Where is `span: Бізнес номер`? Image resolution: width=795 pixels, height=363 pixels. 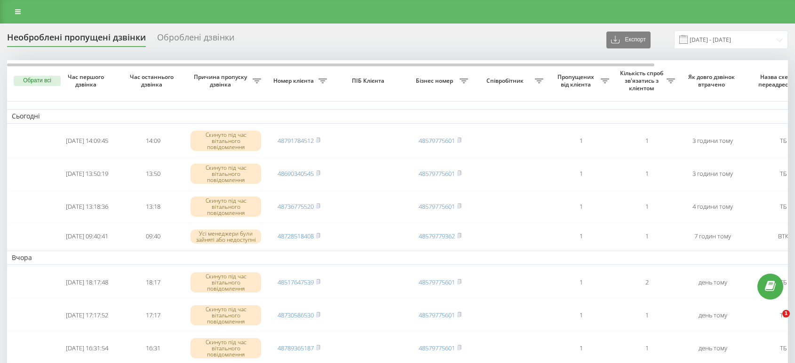 span: Бізнес номер is located at coordinates (436, 81).